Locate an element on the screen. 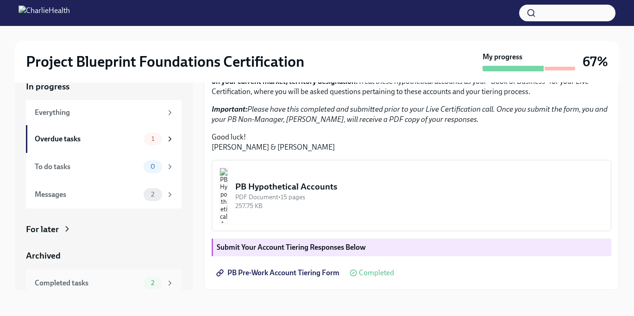 Image resolution: width=634 pixels, height=316 pixels. a: Everything is located at coordinates (104, 113).